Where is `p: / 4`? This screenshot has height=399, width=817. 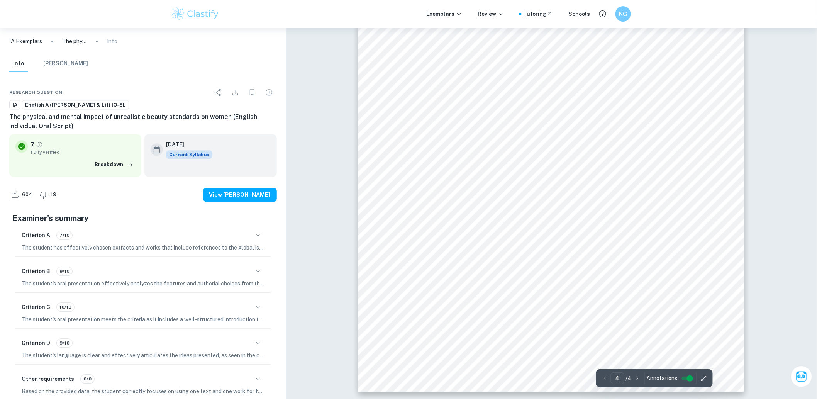
p: / 4 is located at coordinates (629, 378).